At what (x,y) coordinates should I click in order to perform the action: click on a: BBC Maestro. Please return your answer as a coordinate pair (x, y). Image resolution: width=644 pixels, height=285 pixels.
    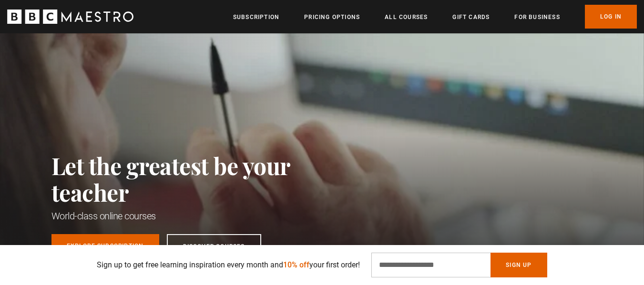
    Looking at the image, I should click on (70, 16).